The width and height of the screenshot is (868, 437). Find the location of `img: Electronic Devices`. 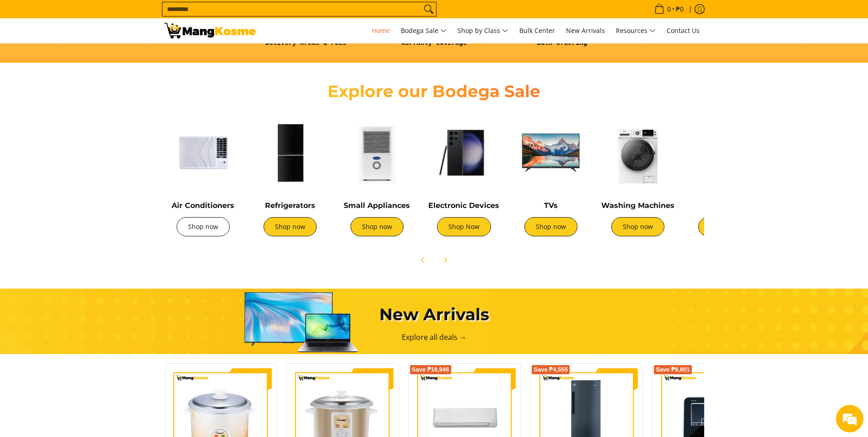

img: Electronic Devices is located at coordinates (464, 152).